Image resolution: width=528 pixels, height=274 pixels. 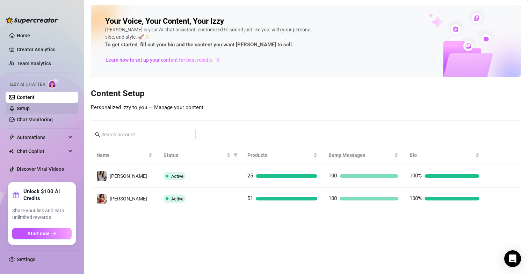 I want to click on strong: Unlock $100 AI Credits, so click(x=47, y=195).